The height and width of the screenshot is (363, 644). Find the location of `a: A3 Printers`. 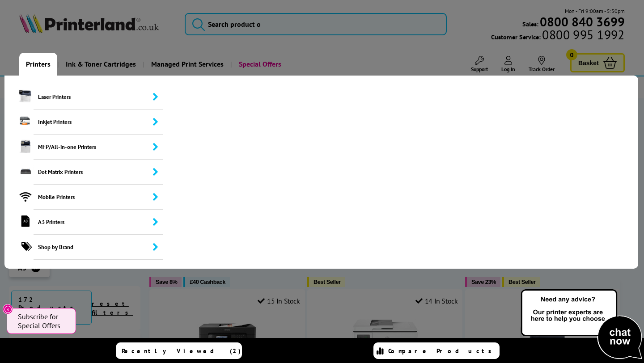

a: A3 Printers is located at coordinates (84, 222).